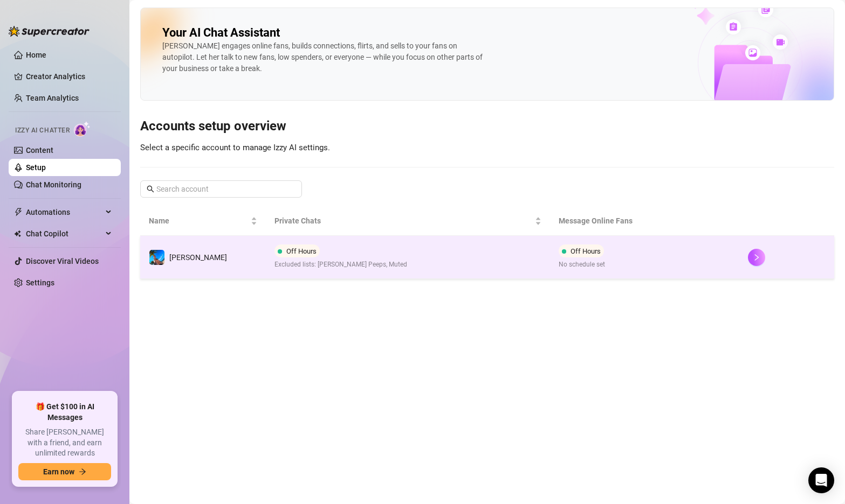 The image size is (845, 504). I want to click on img: logo-BBDzfeDw.svg, so click(49, 31).